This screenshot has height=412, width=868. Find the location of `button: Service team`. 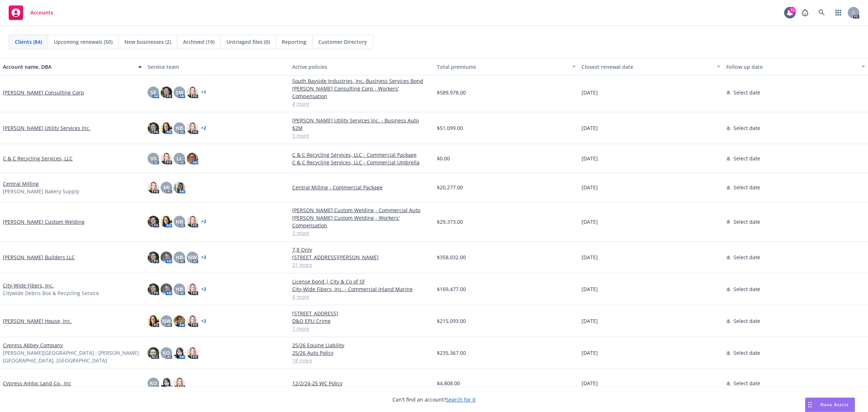

button: Service team is located at coordinates (217, 67).